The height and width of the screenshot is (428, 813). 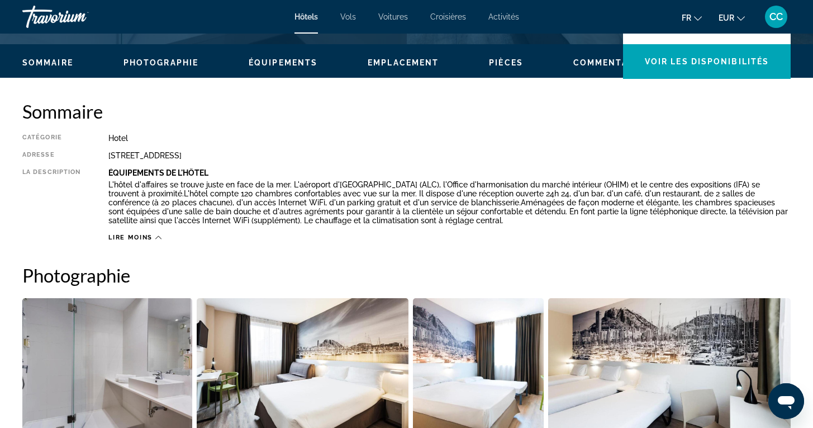 What do you see at coordinates (448, 17) in the screenshot?
I see `a: Croisières` at bounding box center [448, 17].